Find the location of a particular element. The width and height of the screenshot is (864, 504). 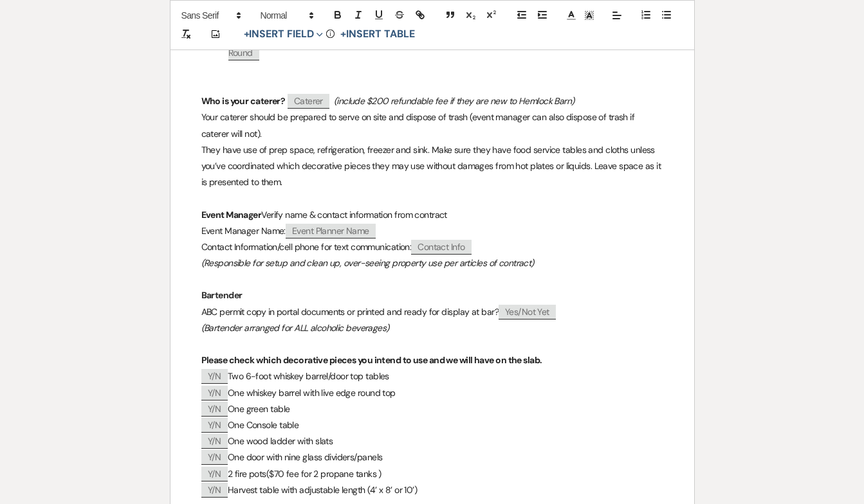

span: Yes/Not Yet is located at coordinates (527, 312).